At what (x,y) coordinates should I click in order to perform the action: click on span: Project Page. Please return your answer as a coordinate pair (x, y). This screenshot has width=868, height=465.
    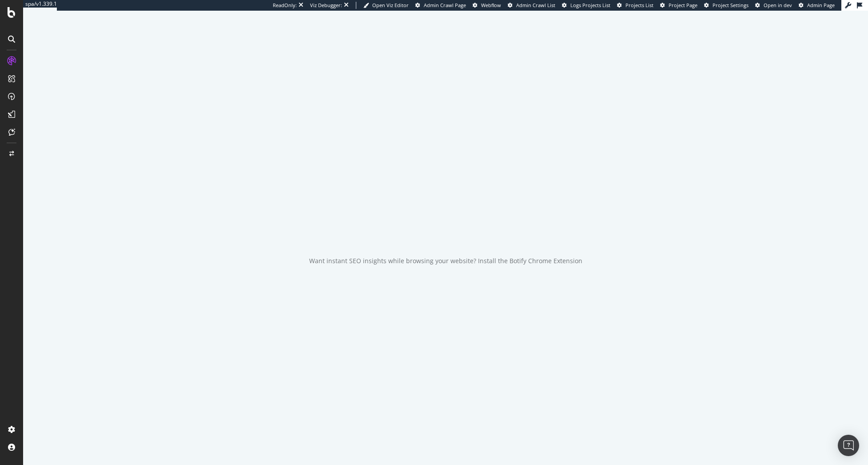
    Looking at the image, I should click on (683, 5).